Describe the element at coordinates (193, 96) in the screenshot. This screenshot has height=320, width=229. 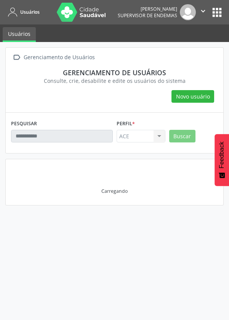
I see `span: Novo usuário` at that location.